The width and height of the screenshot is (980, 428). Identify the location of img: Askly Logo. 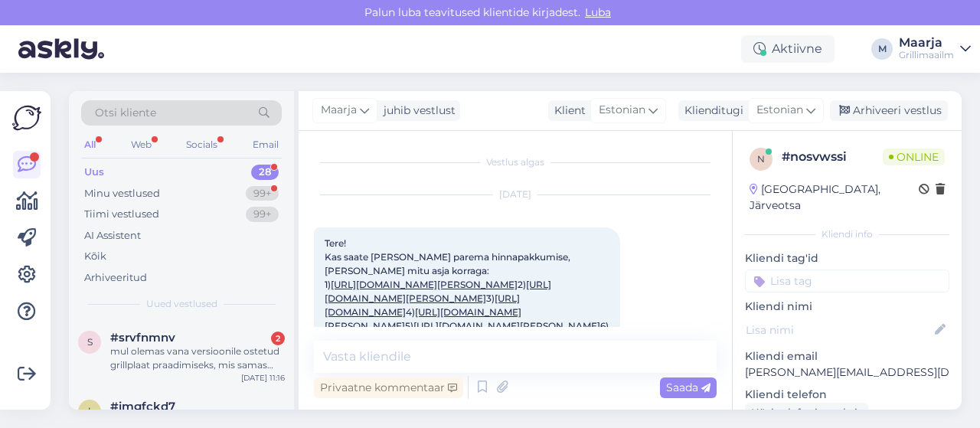
(27, 117).